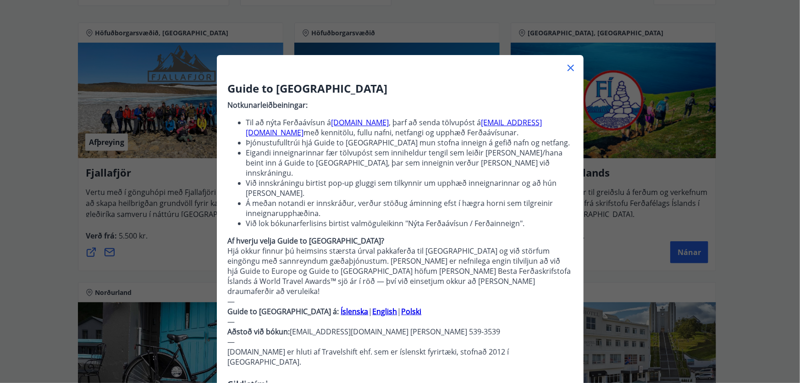  Describe the element at coordinates (410, 223) in the screenshot. I see `li: Við lok bókunarferlisins birtist valmöguleikinn "Nýta Ferðaávísun / Ferðainneign".` at that location.